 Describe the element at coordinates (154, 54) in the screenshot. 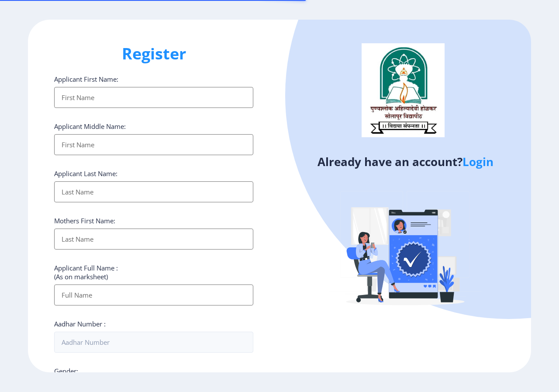

I see `h1: Register` at that location.